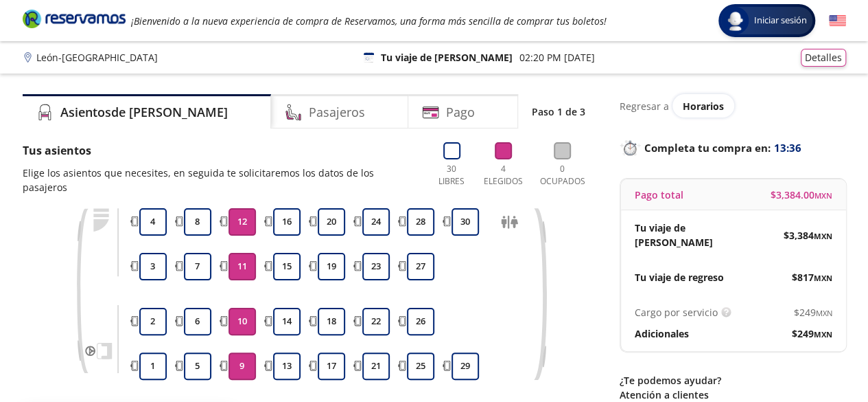  What do you see at coordinates (503, 175) in the screenshot?
I see `p: 4 Elegidos` at bounding box center [503, 175].